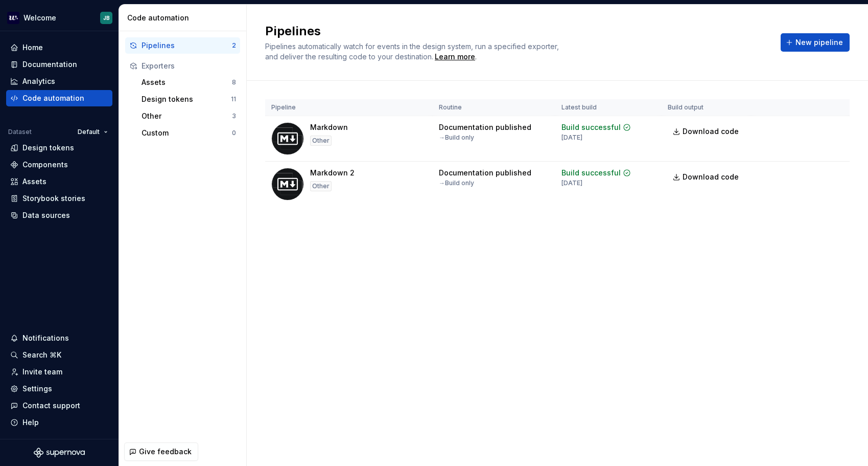 The width and height of the screenshot is (868, 466). I want to click on img: 605a6a57-6d48-4b1b-b82b-b0bc8b12f237.png, so click(14, 18).